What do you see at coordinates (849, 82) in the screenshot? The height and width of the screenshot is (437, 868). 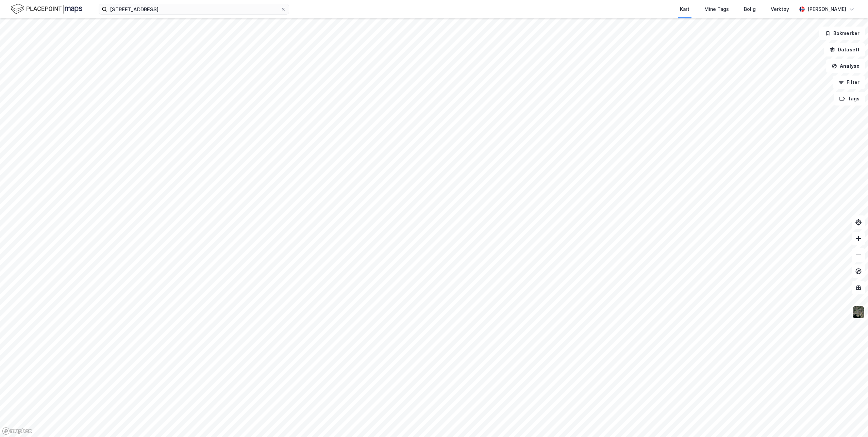 I see `button: Filter` at bounding box center [849, 82].